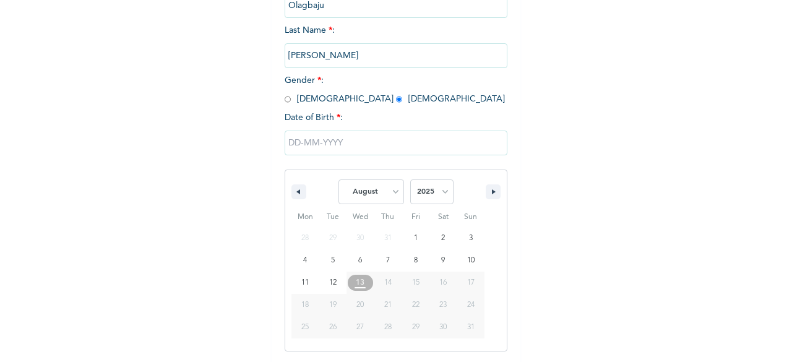 The height and width of the screenshot is (362, 792). I want to click on button: 11, so click(305, 283).